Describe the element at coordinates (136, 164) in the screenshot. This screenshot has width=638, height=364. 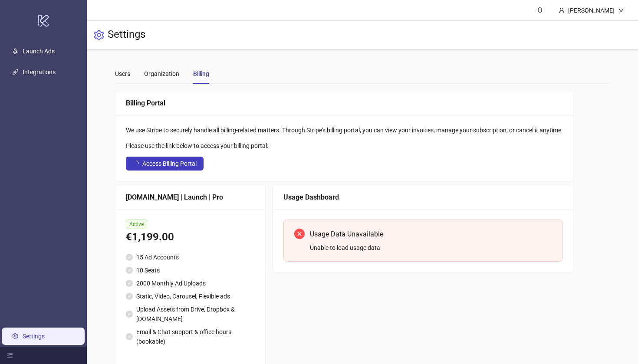
I see `span: loading` at that location.